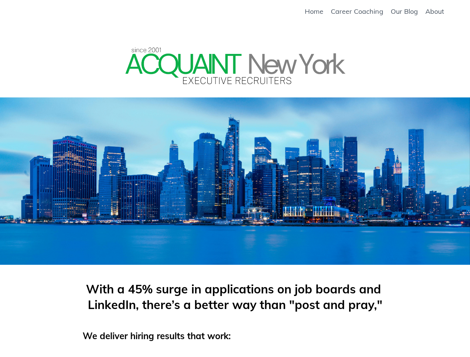  Describe the element at coordinates (404, 12) in the screenshot. I see `a: Our Blog` at that location.